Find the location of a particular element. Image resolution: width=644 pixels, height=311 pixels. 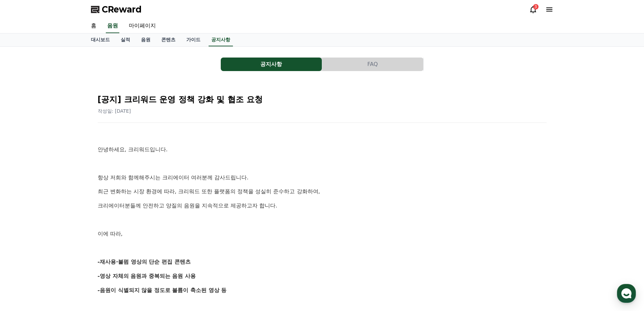

p: 안녕하세요, 크리워드입니다. is located at coordinates (322, 150).